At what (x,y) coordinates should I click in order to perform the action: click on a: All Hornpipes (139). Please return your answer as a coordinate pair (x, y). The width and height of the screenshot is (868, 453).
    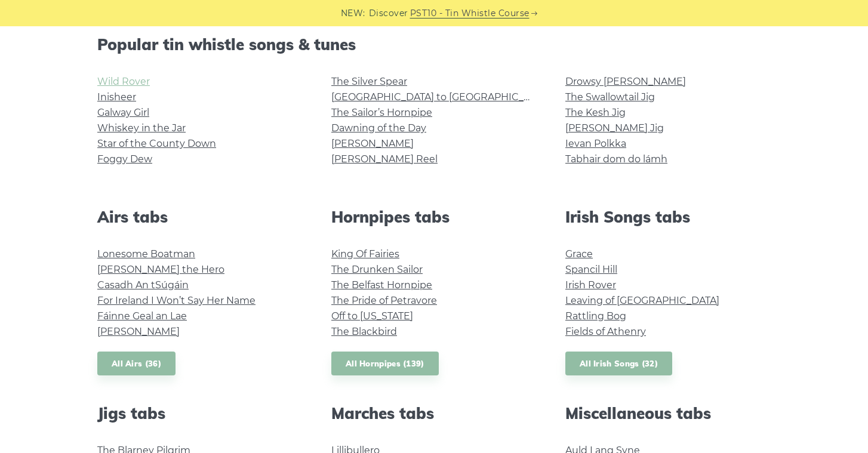
    Looking at the image, I should click on (385, 364).